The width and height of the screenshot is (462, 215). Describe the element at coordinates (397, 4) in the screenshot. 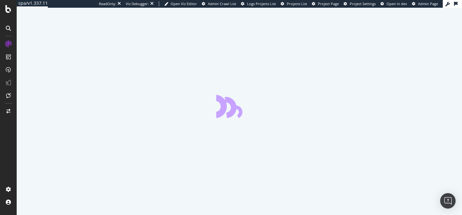

I see `span: Open in dev` at that location.